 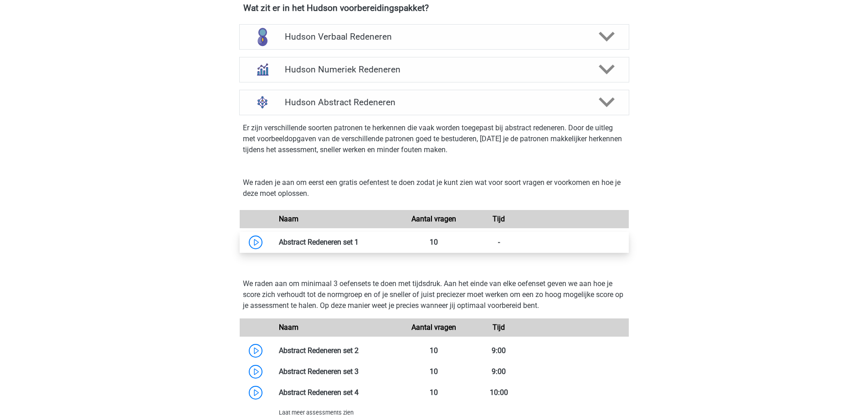 What do you see at coordinates (434, 188) in the screenshot?
I see `p: We raden je aan om eerst een gratis oefentest te doen zodat je kunt zien wat voor soort vragen er...` at bounding box center [434, 188].